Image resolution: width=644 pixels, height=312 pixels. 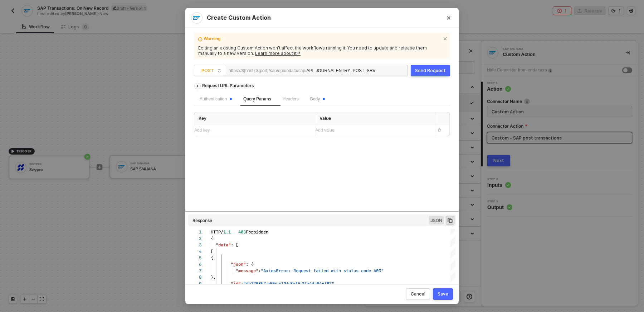 What do you see at coordinates (418, 294) in the screenshot?
I see `button: Cancel` at bounding box center [418, 294].